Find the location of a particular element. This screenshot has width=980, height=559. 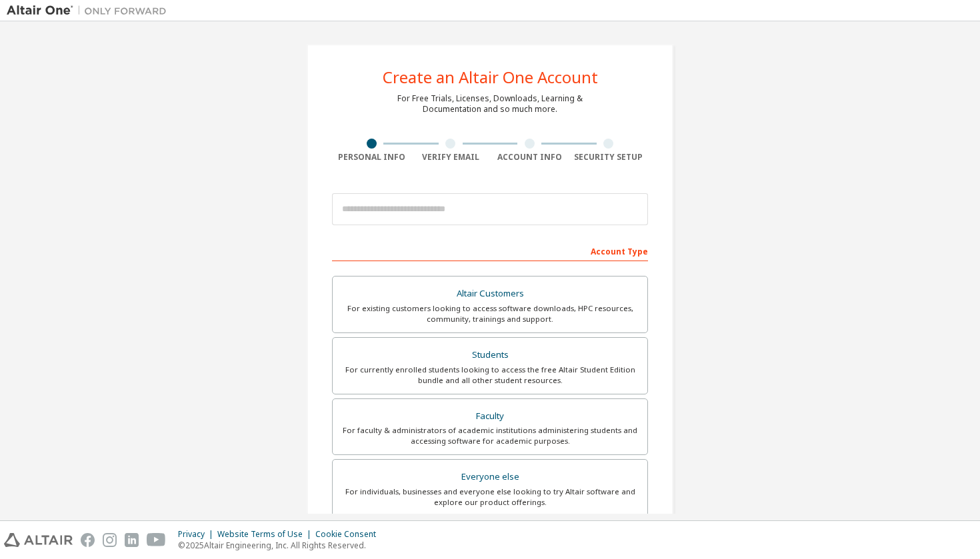

div: For currently enrolled students looking to access the free Altair Student Edition bundle and all ... is located at coordinates (490, 375).